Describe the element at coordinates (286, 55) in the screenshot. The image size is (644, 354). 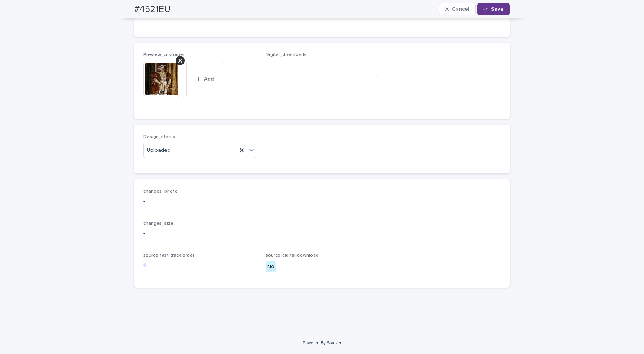
I see `span: Digital_downloads` at that location.